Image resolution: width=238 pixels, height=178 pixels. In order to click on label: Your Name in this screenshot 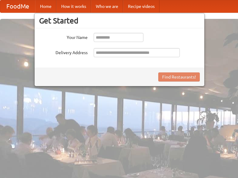, I will do `click(63, 36)`.